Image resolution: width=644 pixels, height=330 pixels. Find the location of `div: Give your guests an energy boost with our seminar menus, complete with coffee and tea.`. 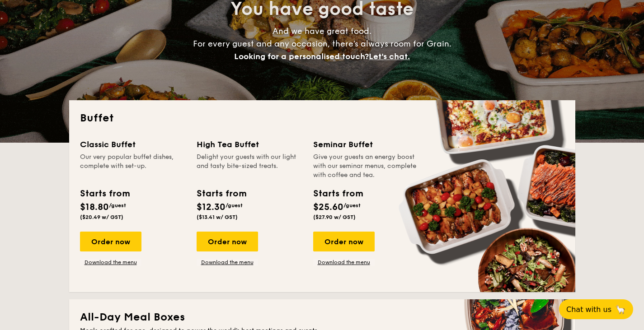

div: Give your guests an energy boost with our seminar menus, complete with coffee and tea. is located at coordinates (366, 166).